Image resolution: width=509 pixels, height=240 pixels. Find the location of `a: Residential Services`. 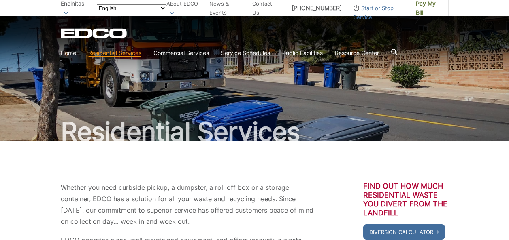

a: Residential Services is located at coordinates (115, 53).